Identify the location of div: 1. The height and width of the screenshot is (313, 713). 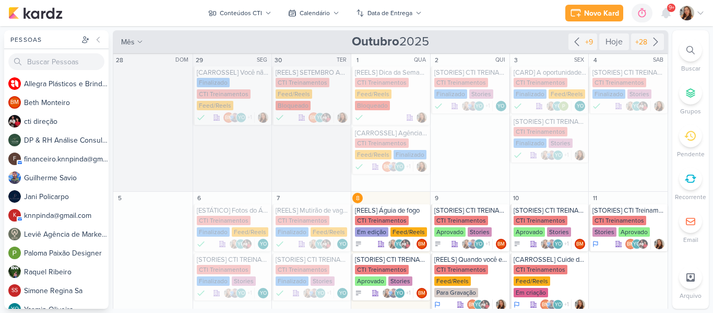
(357, 60).